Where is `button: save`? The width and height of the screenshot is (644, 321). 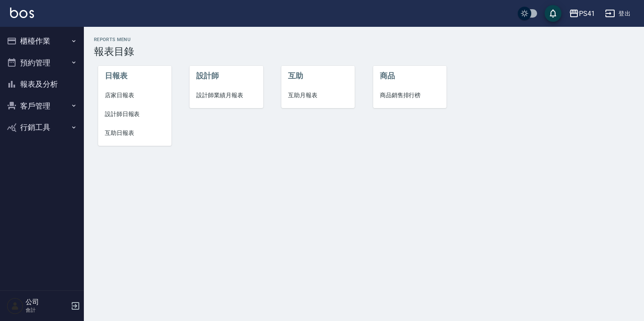 button: save is located at coordinates (553, 14).